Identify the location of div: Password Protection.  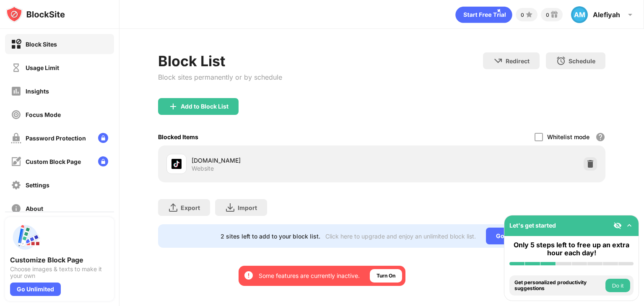
(56, 138).